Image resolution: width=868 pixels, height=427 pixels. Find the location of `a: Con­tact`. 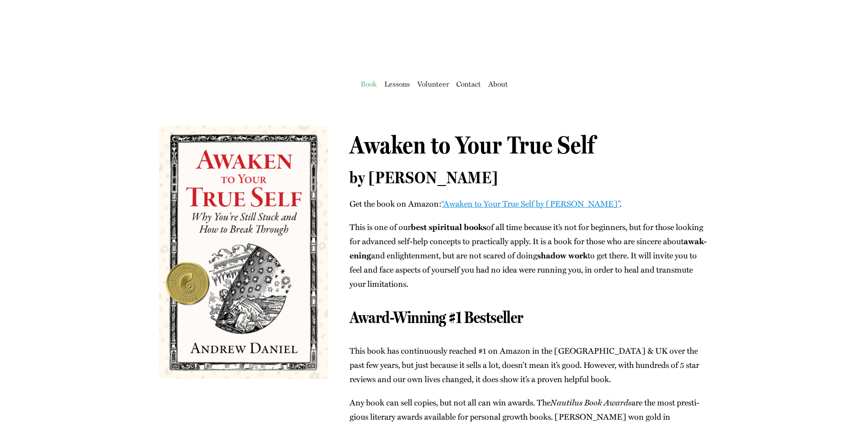

a: Con­tact is located at coordinates (469, 84).